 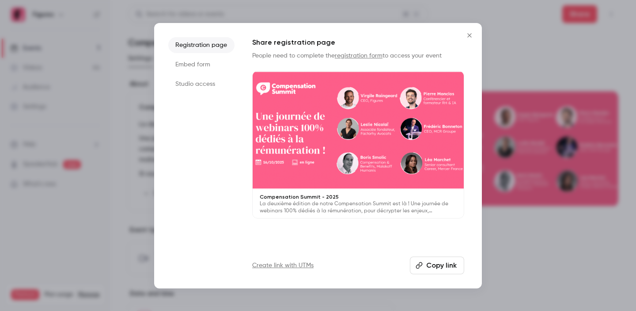 I want to click on li: Registration page, so click(x=201, y=45).